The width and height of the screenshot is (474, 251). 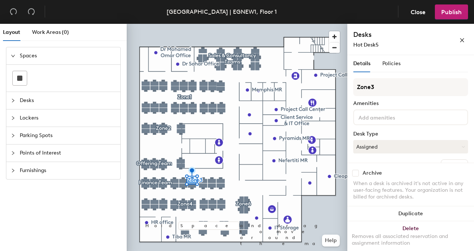 What do you see at coordinates (13, 12) in the screenshot?
I see `span: undo` at bounding box center [13, 12].